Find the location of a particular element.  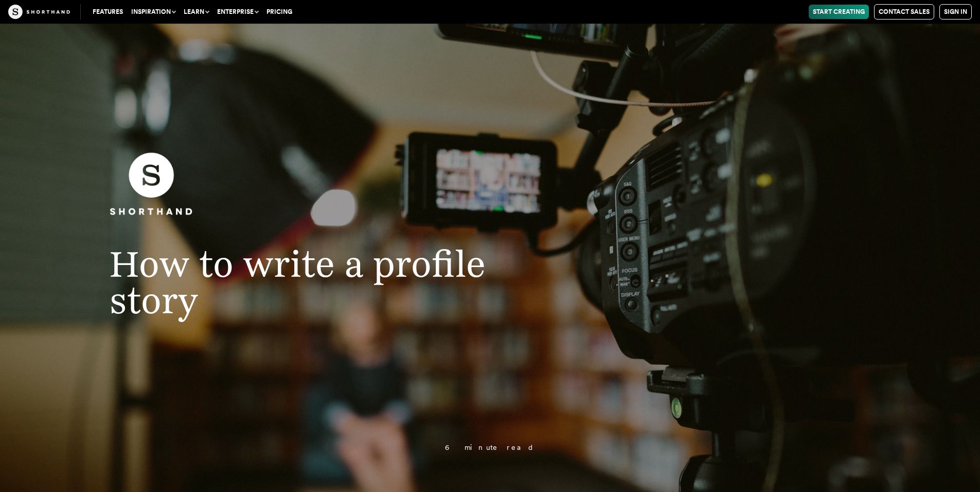

button: Enterprise is located at coordinates (237, 12).